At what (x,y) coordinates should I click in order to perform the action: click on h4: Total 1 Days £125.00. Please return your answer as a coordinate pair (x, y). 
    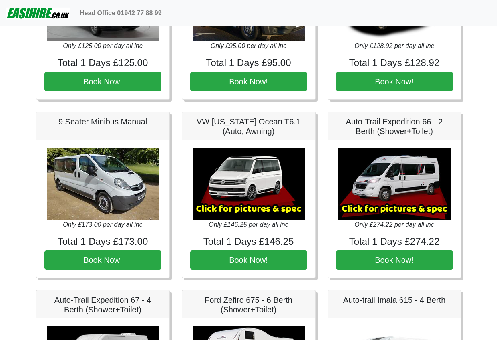
    Looking at the image, I should click on (103, 63).